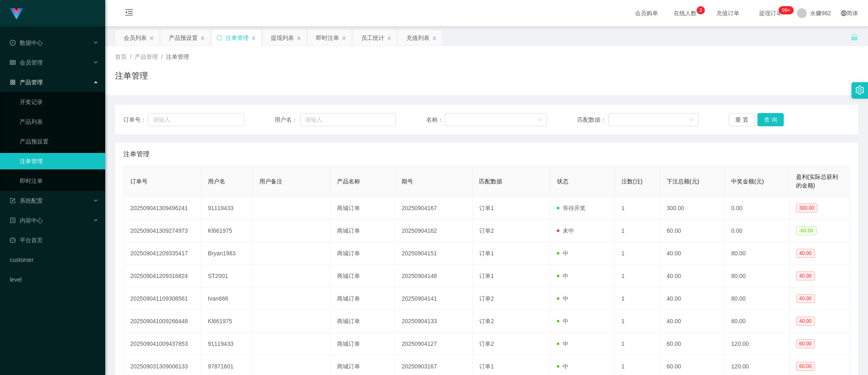 This screenshot has width=868, height=375. Describe the element at coordinates (270, 181) in the screenshot. I see `span: 用户备注` at that location.